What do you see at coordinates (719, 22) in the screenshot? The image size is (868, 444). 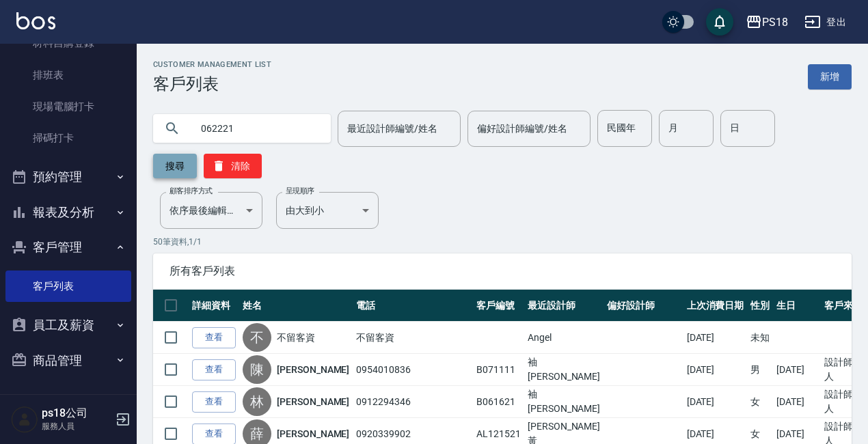 I see `button: save` at bounding box center [719, 22].